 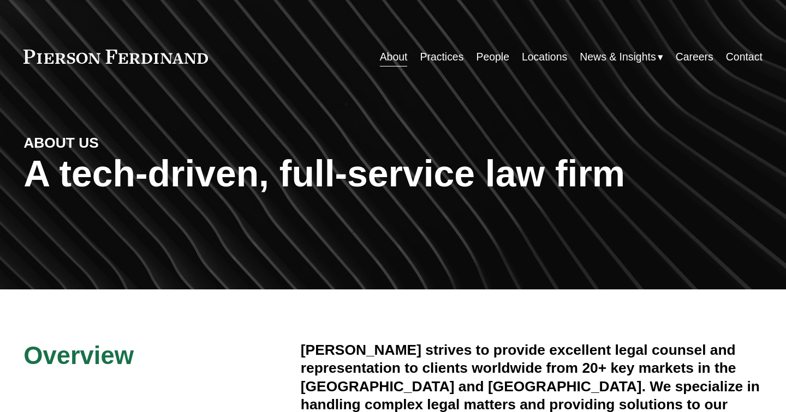 What do you see at coordinates (617, 57) in the screenshot?
I see `span: News & Insights` at bounding box center [617, 57].